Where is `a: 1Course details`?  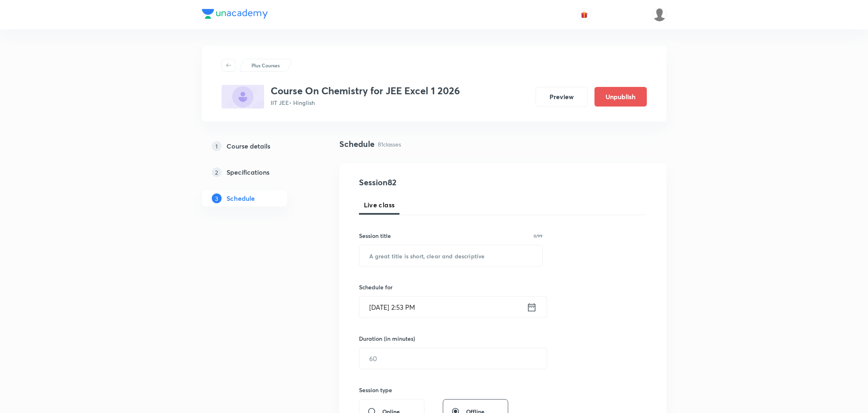 a: 1Course details is located at coordinates (257, 146).